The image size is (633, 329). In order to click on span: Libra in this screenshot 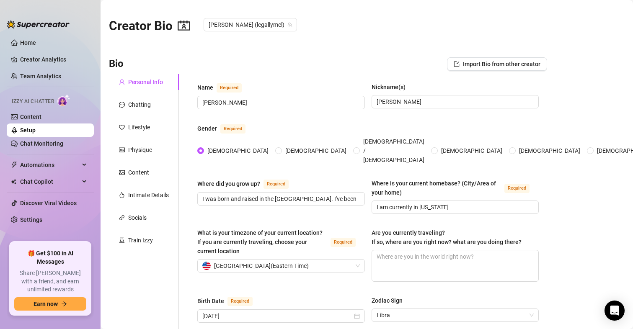, I will do `click(455, 315)`.